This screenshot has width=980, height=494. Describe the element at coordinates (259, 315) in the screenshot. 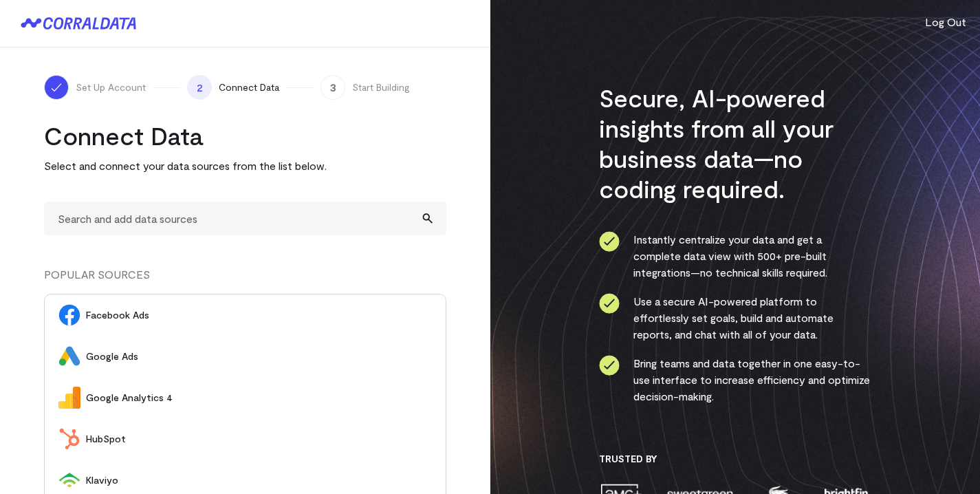

I see `span: Facebook Ads` at that location.